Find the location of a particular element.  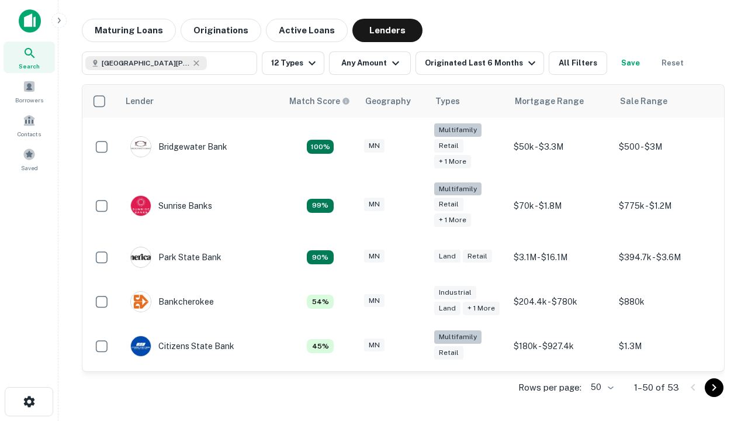

th: Capitalize uses an advanced AI algorithm to match your search with the best lender. The match sco... is located at coordinates (320, 101).